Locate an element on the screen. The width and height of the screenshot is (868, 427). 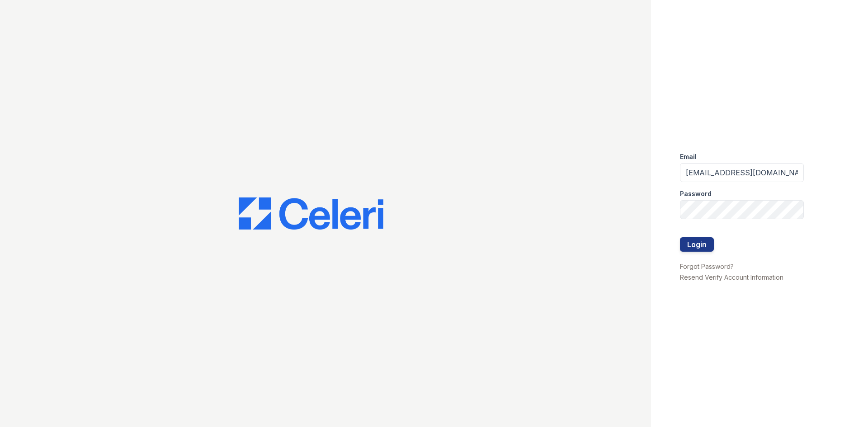
button: Login is located at coordinates (697, 244).